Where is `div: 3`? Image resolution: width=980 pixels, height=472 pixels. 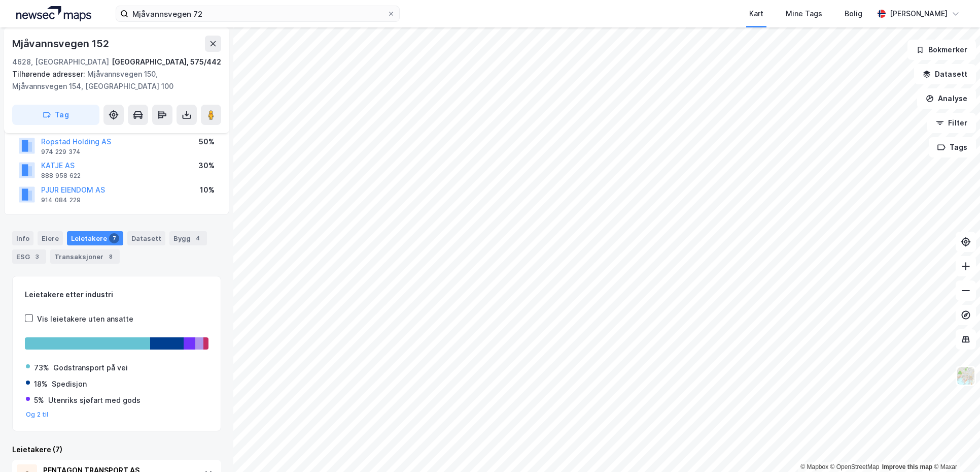
div: 3 is located at coordinates (37, 256).